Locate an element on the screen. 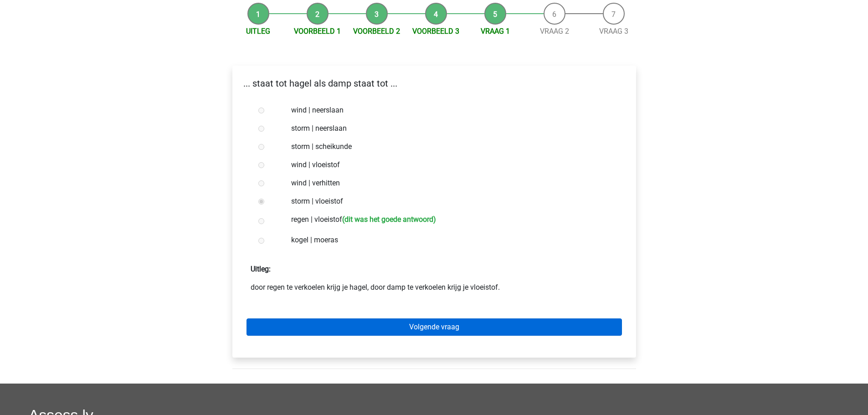  label: kogel | moeras is located at coordinates (449, 240).